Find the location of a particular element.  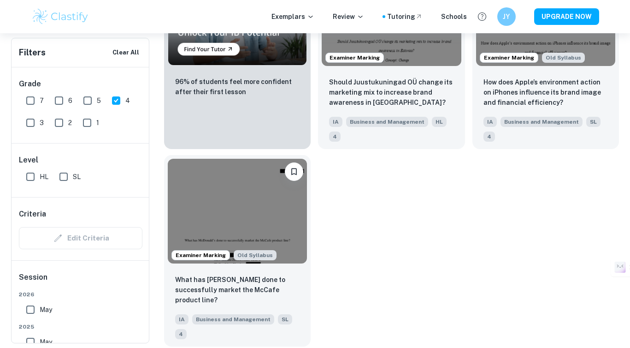

p: Exemplars is located at coordinates (293, 17).